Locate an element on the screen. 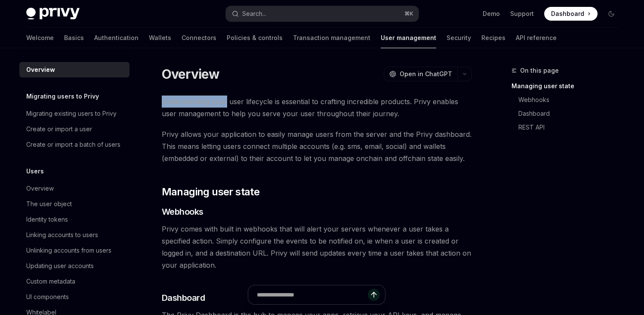  a: UI components is located at coordinates (74, 297).